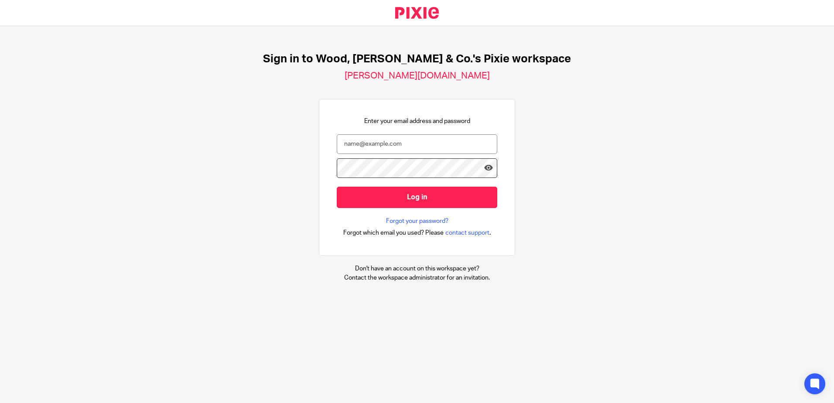  Describe the element at coordinates (417, 278) in the screenshot. I see `p: Contact the workspace administrator for an invitation.` at that location.